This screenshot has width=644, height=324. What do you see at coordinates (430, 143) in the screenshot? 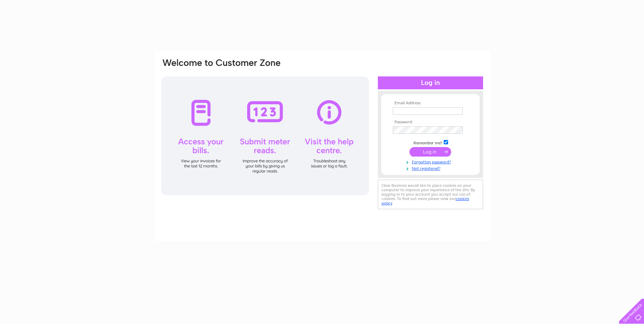
I see `td: Remember me?` at bounding box center [430, 143].